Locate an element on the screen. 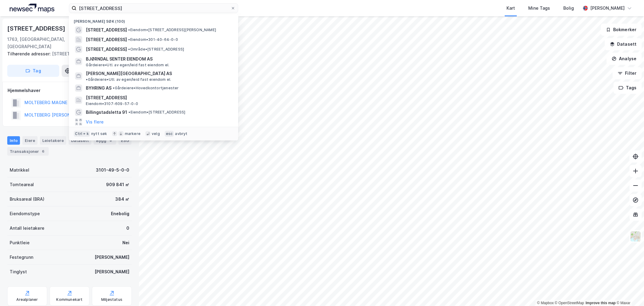 The width and height of the screenshot is (644, 306). div: Kontrollprogram for chat is located at coordinates (629, 292).